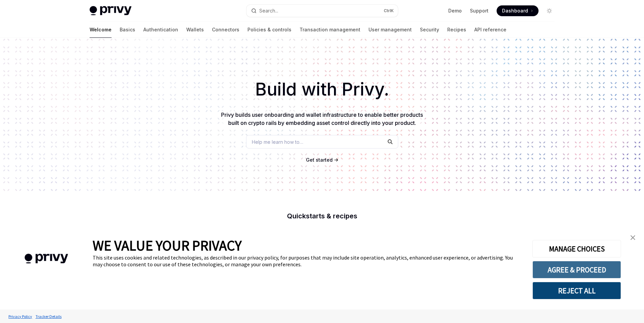 Image resolution: width=644 pixels, height=323 pixels. I want to click on div: This site uses cookies and related technologies, as described in our privacy policy, for purposes..., so click(307, 261).